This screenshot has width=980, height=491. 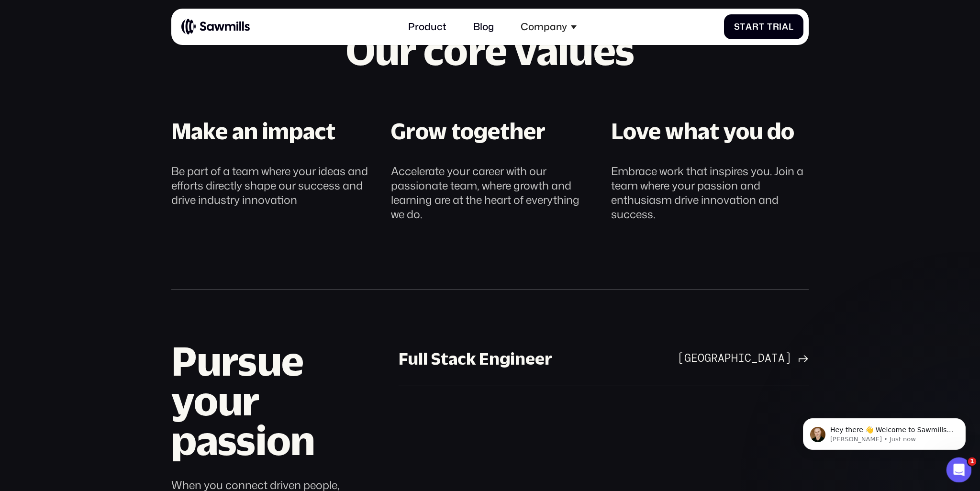 I want to click on div: message notification from Winston, Just now. Hey there 👋 Welcome to Sawmills. The smart telemetry..., so click(x=95, y=36).